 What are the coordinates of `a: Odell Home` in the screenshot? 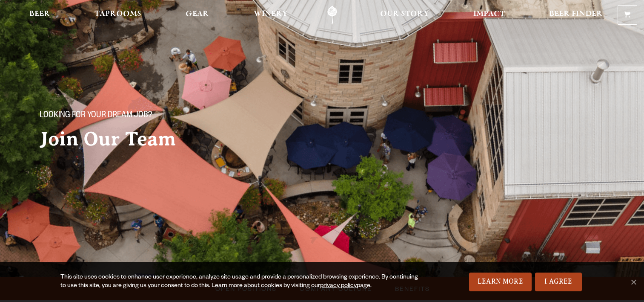 It's located at (332, 15).